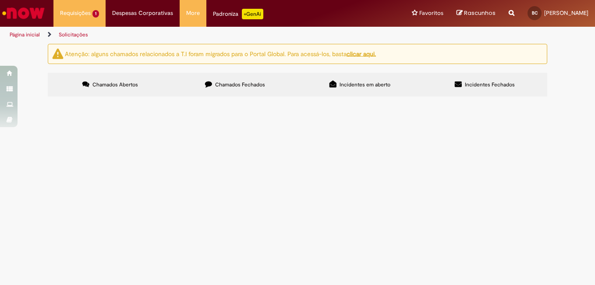 This screenshot has width=595, height=285. What do you see at coordinates (534, 13) in the screenshot?
I see `span: BC` at bounding box center [534, 13].